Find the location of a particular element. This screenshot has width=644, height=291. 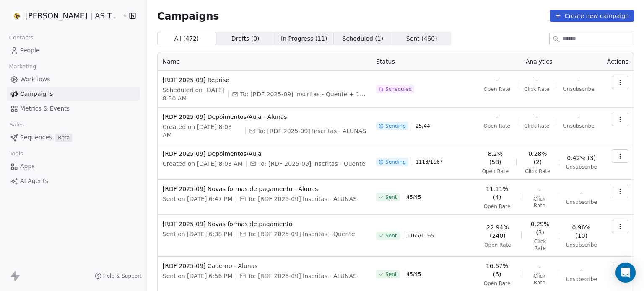

th: Actions is located at coordinates (618, 62).